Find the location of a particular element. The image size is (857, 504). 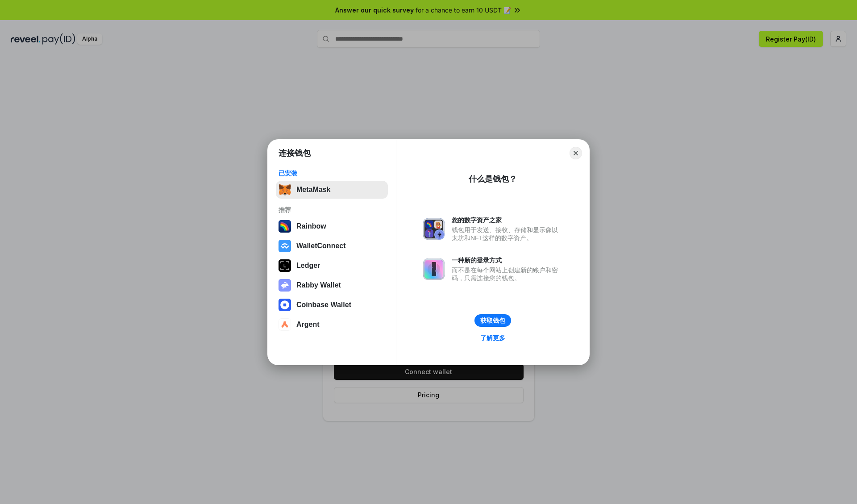

button: Argent is located at coordinates (332, 324).